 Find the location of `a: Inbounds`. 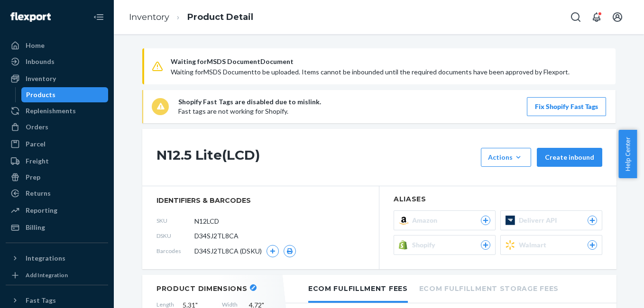

a: Inbounds is located at coordinates (57, 61).